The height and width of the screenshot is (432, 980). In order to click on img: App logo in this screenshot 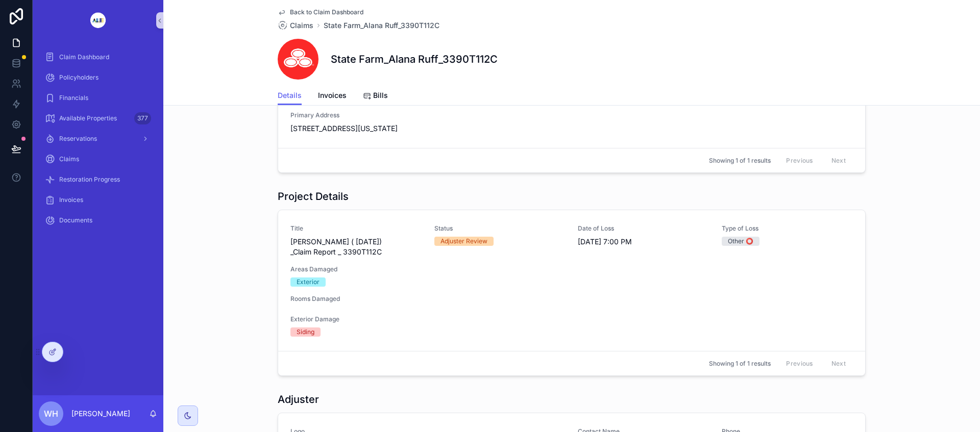, I will do `click(98, 20)`.